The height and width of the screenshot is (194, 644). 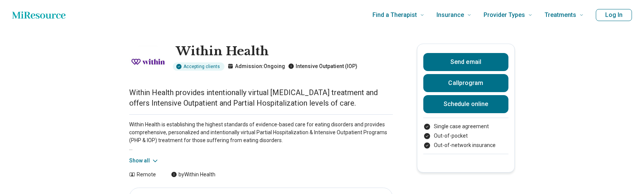 What do you see at coordinates (560, 15) in the screenshot?
I see `span: Treatments` at bounding box center [560, 15].